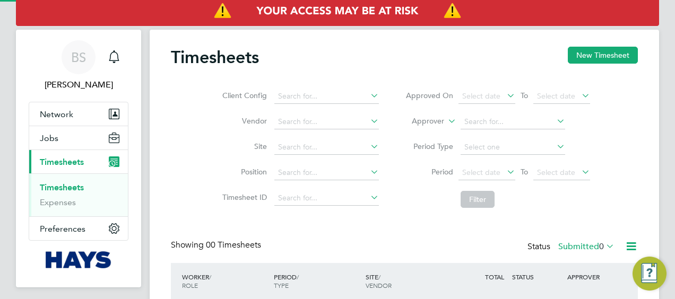  What do you see at coordinates (58, 202) in the screenshot?
I see `a: Expenses` at bounding box center [58, 202].